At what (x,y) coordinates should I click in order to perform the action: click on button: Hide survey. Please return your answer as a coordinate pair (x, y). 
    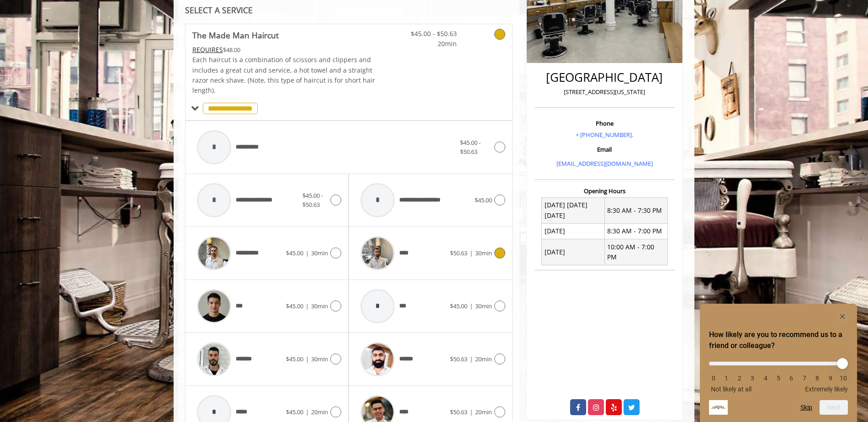
    Looking at the image, I should click on (842, 316).